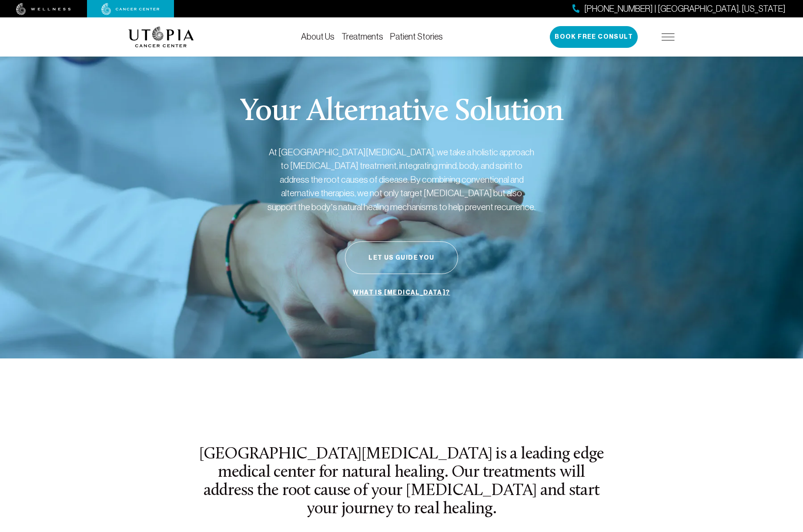  What do you see at coordinates (161, 37) in the screenshot?
I see `img: logo` at bounding box center [161, 37].